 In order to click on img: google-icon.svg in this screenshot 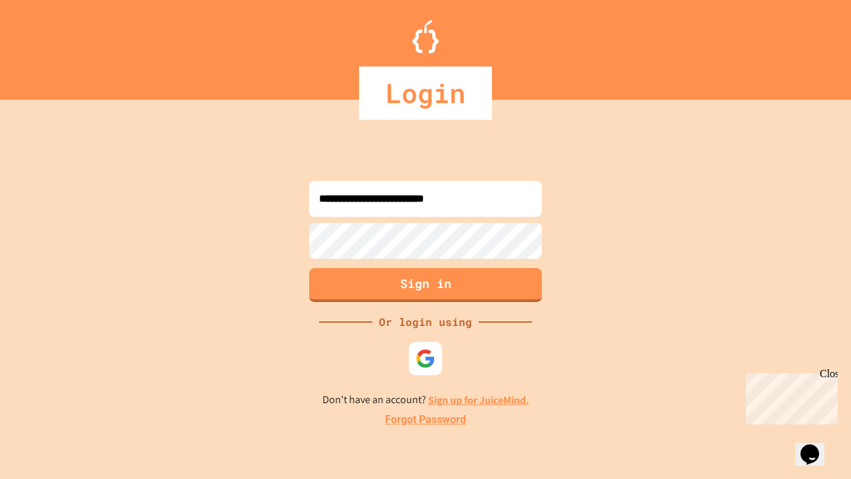, I will do `click(426, 358)`.